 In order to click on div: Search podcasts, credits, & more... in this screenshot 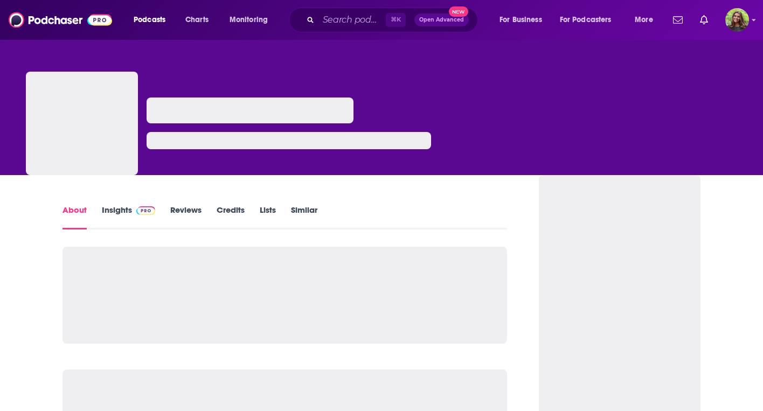, I will do `click(394, 20)`.